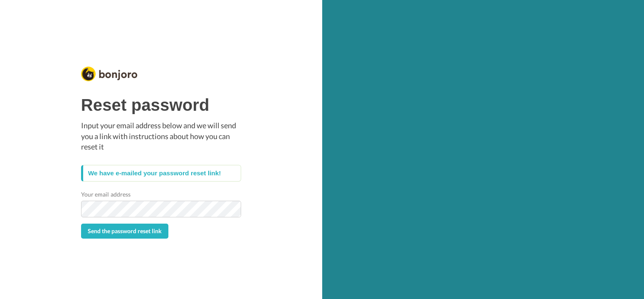 Image resolution: width=644 pixels, height=299 pixels. What do you see at coordinates (161, 105) in the screenshot?
I see `h1: Reset password` at bounding box center [161, 105].